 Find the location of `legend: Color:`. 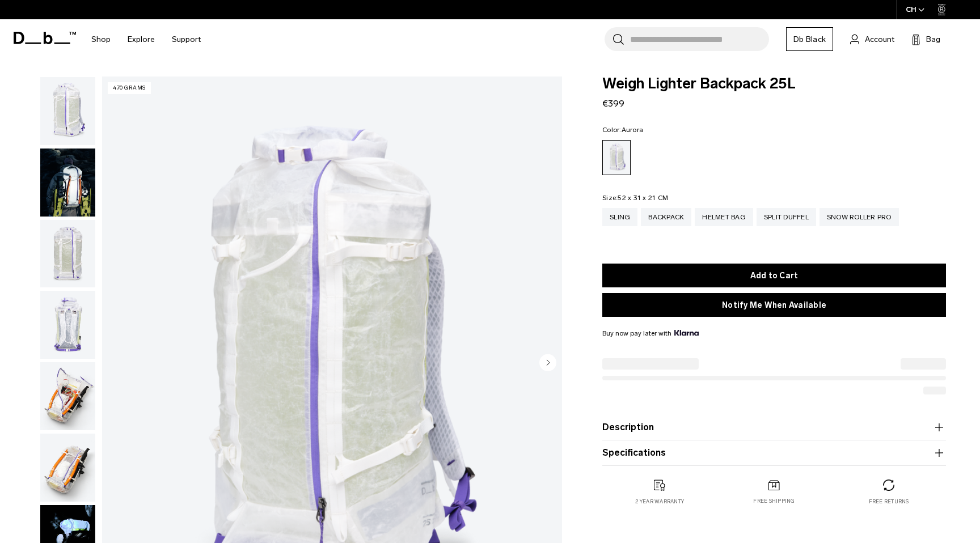

legend: Color: is located at coordinates (622, 130).